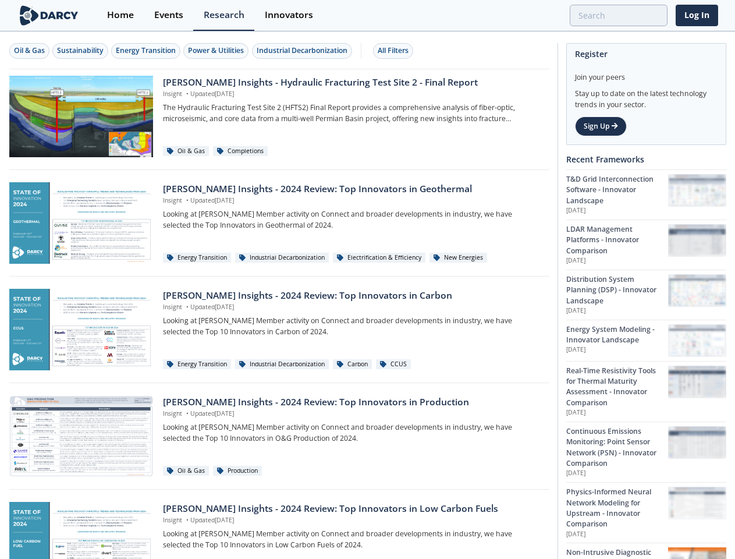  Describe the element at coordinates (169, 15) in the screenshot. I see `div: Events` at that location.